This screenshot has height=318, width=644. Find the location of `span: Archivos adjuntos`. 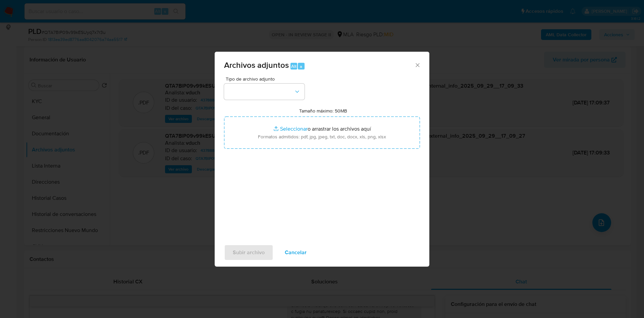

span: Archivos adjuntos is located at coordinates (256, 65).